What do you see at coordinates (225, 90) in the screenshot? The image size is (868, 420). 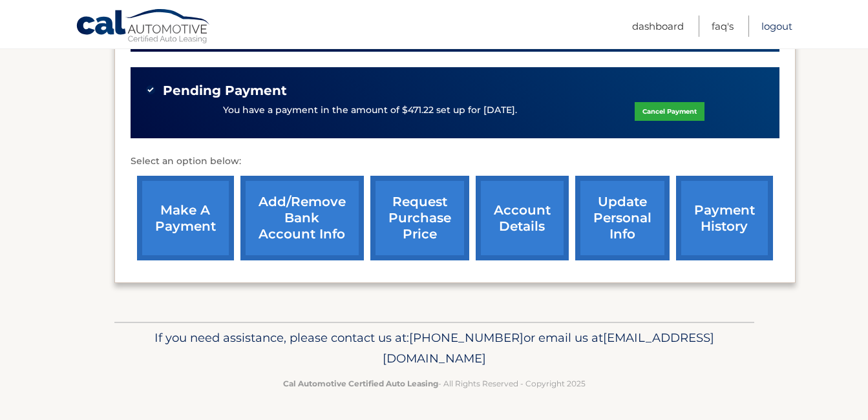 I see `span: Pending Payment` at bounding box center [225, 90].